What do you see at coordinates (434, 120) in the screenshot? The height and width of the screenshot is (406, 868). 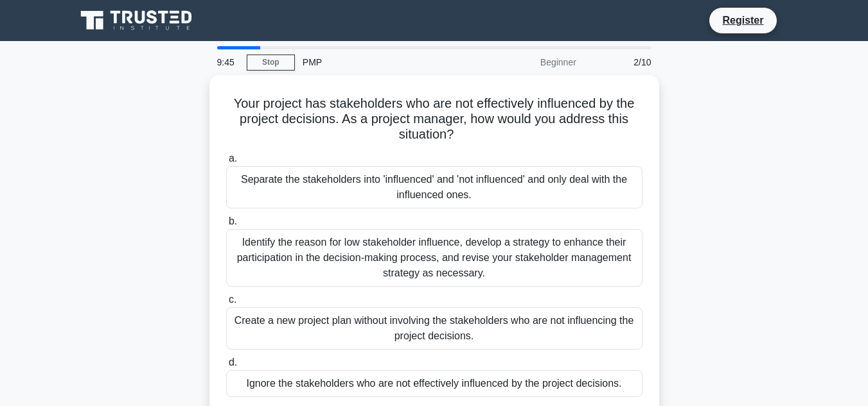 I see `h5: Your project has stakeholders who are not effectively influenced by the project decisions. As a p...` at bounding box center [434, 120].